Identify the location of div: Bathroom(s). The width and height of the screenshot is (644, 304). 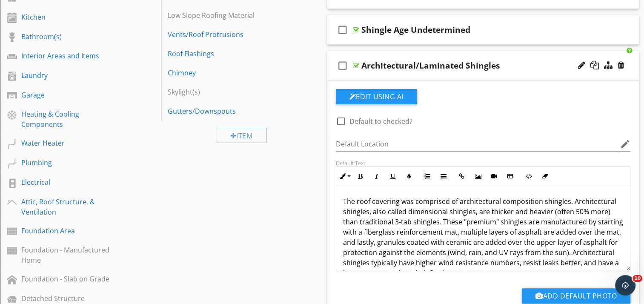
(71, 37).